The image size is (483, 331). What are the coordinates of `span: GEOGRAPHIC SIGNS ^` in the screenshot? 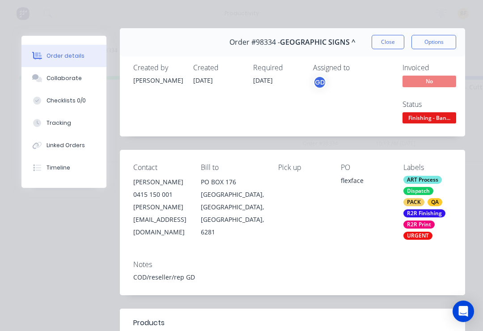 It's located at (318, 42).